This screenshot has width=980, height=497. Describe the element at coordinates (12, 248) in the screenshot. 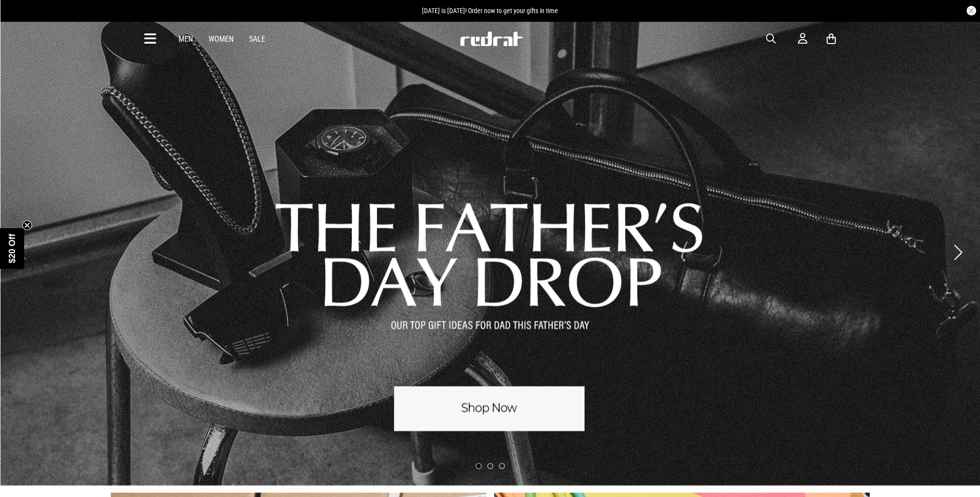

I see `span: $20 Off` at that location.